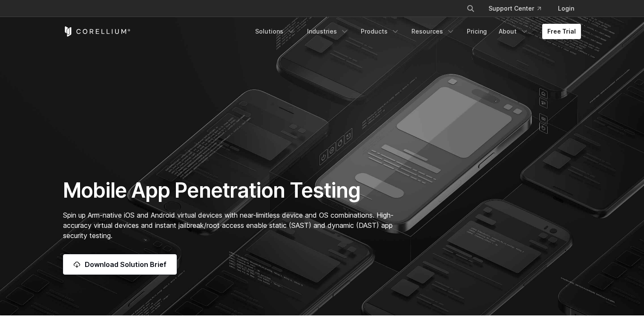 This screenshot has height=332, width=644. I want to click on a: Resources, so click(434, 31).